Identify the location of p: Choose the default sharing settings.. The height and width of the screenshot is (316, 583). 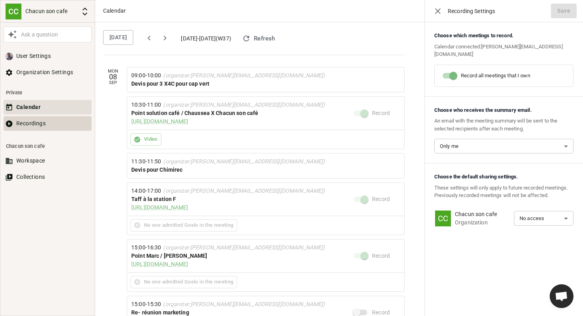
(504, 177).